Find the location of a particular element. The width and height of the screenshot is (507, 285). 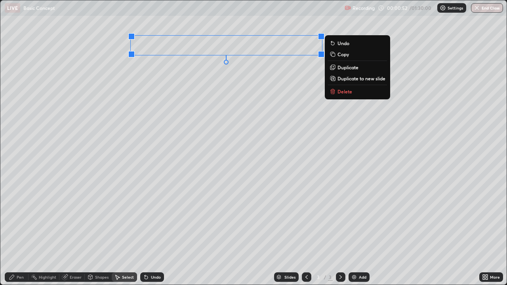

img: add-slide-button is located at coordinates (354, 277).